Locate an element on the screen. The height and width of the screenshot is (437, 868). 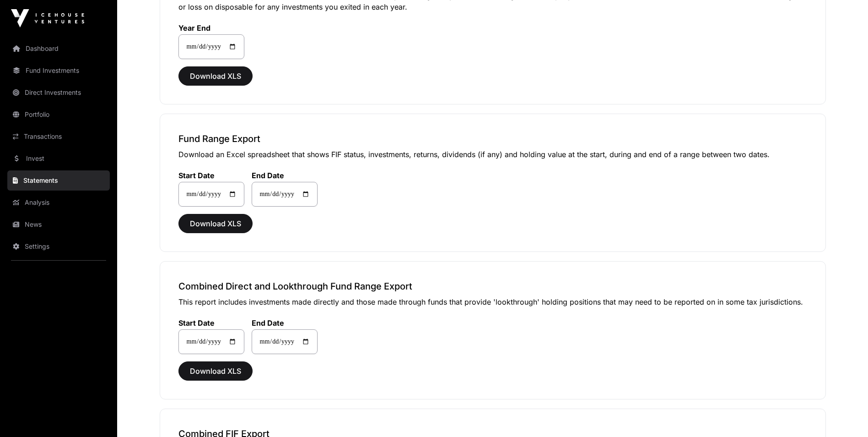
a: Fund Investments is located at coordinates (59, 70).